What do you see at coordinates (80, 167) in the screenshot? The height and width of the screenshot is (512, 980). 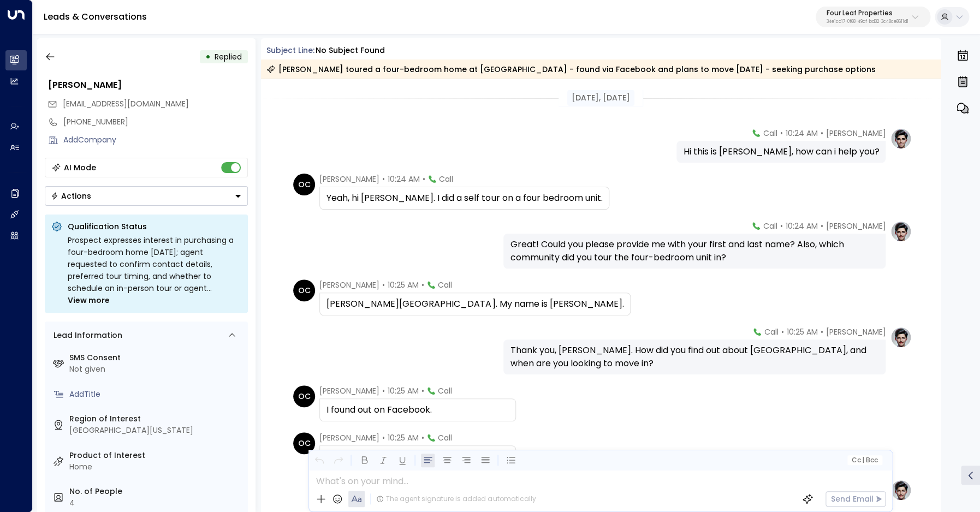 I see `div: AI Mode` at bounding box center [80, 167].